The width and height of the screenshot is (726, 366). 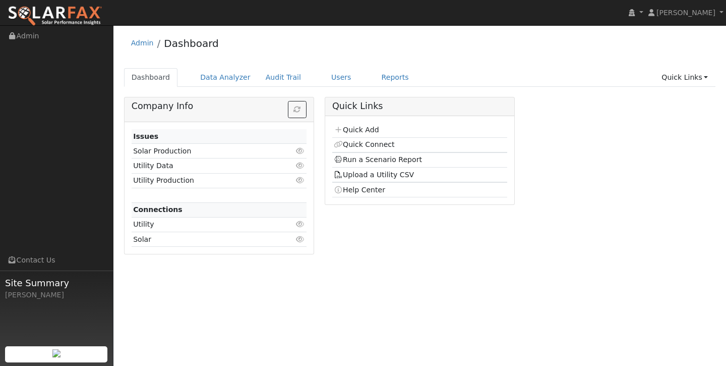 I want to click on h5: Company Info, so click(x=219, y=106).